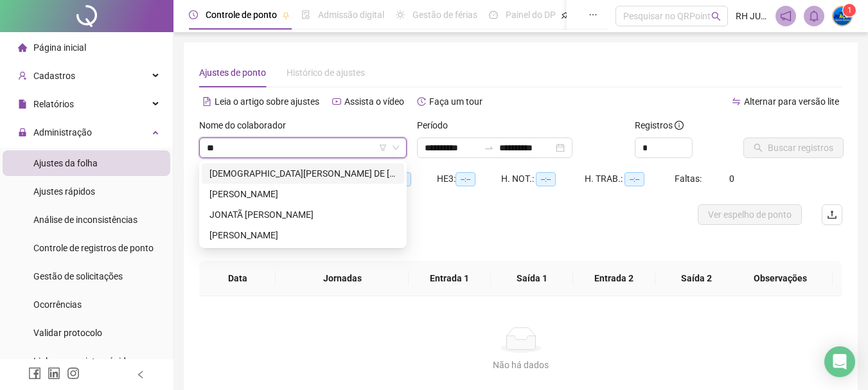  I want to click on span: Ajustes da folha, so click(66, 163).